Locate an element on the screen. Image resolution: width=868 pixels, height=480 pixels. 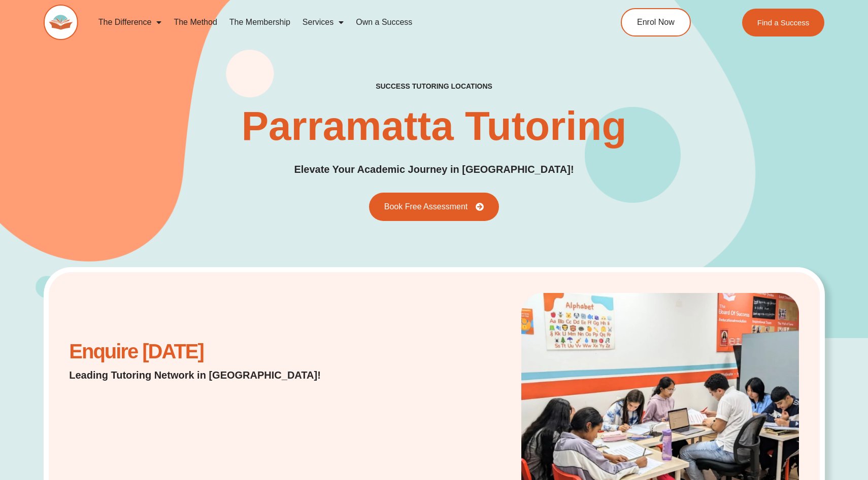
a: Services is located at coordinates (323, 22).